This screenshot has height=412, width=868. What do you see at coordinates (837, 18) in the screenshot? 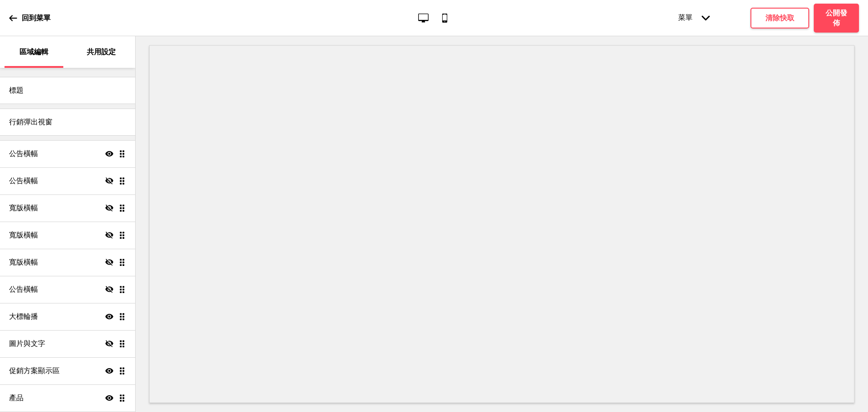
I see `button: 公開發佈` at bounding box center [837, 18].